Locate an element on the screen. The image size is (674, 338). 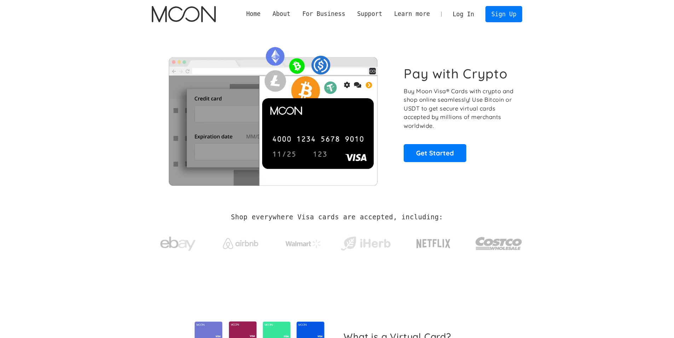
div: About is located at coordinates (281, 14).